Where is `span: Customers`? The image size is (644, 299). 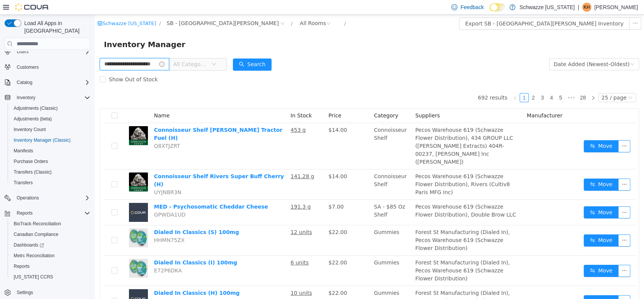 span: Customers is located at coordinates (52, 67).